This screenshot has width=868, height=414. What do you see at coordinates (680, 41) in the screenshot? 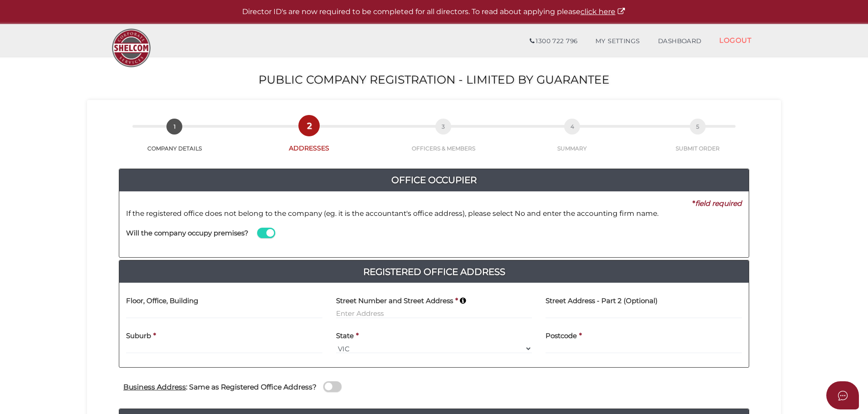
I see `a: DASHBOARD` at bounding box center [680, 41].